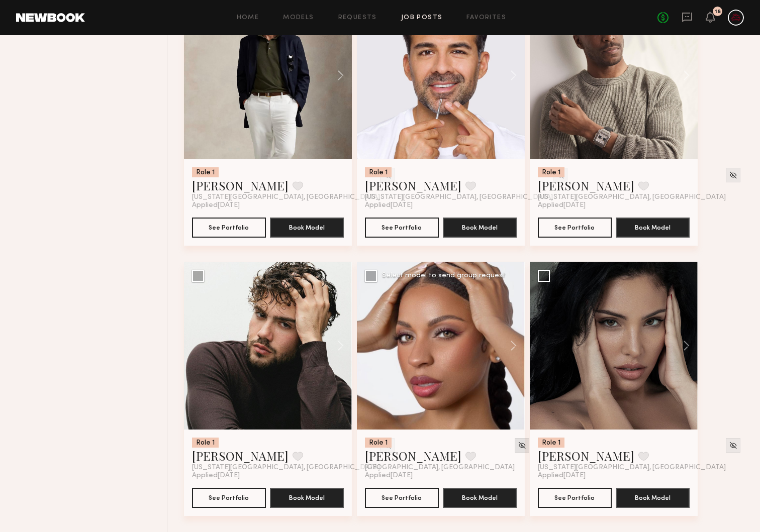  I want to click on a: Models, so click(298, 17).